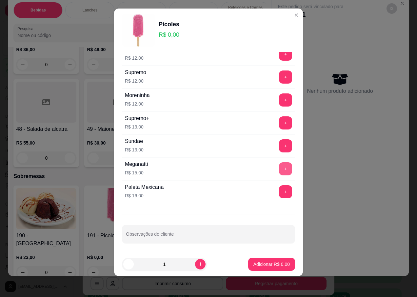 Image resolution: width=417 pixels, height=297 pixels. What do you see at coordinates (138, 30) in the screenshot?
I see `img: product-image` at bounding box center [138, 30].